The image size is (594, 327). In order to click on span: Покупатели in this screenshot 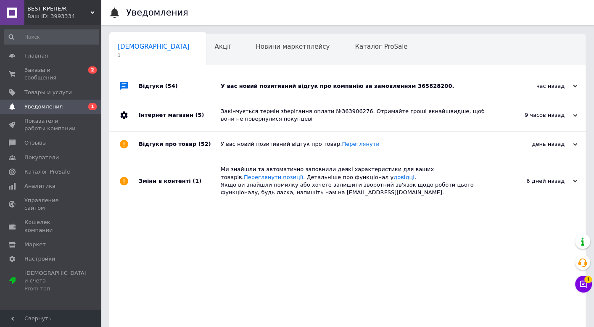, I will do `click(42, 158)`.